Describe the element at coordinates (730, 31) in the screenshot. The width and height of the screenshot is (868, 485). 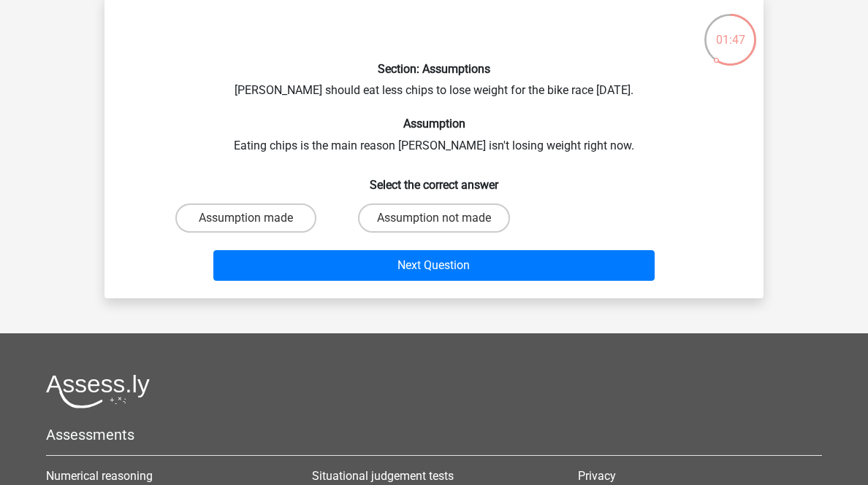
I see `div: 01:47` at that location.